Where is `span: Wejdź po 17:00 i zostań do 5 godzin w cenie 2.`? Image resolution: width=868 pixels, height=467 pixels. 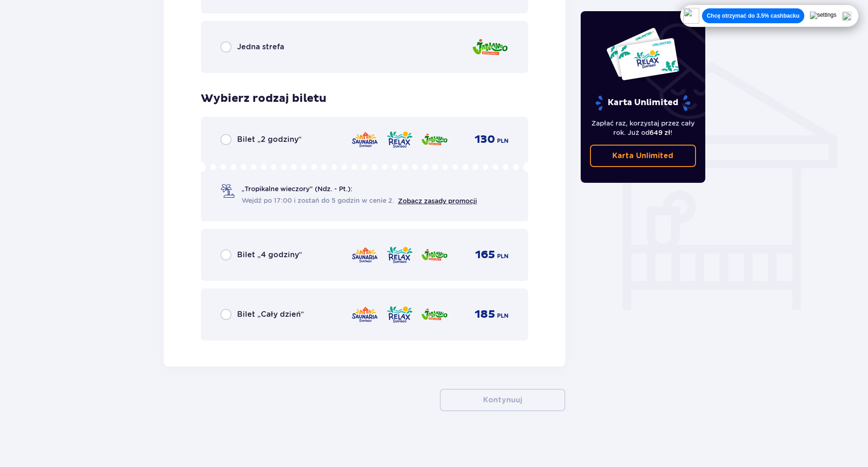
span: Wejdź po 17:00 i zostań do 5 godzin w cenie 2. is located at coordinates (318, 200).